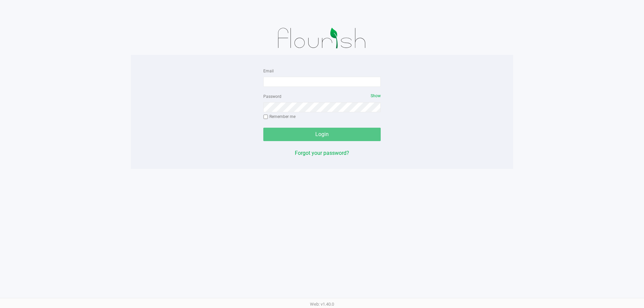 This screenshot has height=308, width=644. I want to click on button: Forgot your password?, so click(322, 154).